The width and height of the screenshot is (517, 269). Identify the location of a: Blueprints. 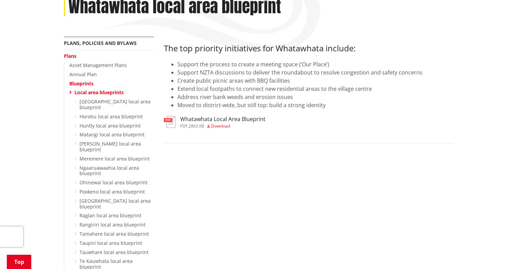
(81, 83).